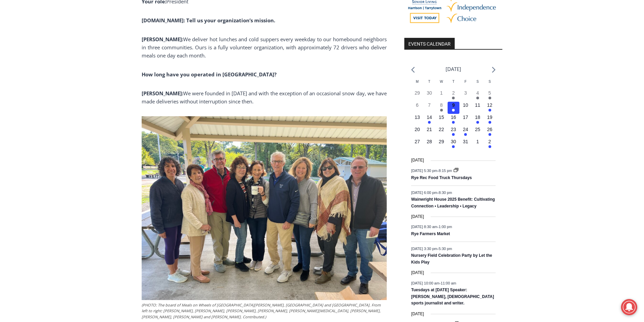 Image resolution: width=644 pixels, height=322 pixels. I want to click on time: 5, so click(490, 93).